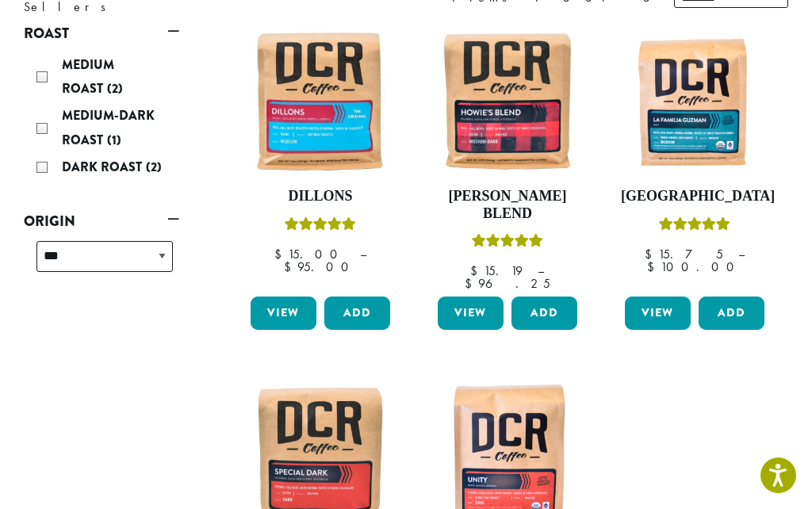 This screenshot has height=509, width=812. I want to click on div: Rated 5.00 out of 5, so click(321, 227).